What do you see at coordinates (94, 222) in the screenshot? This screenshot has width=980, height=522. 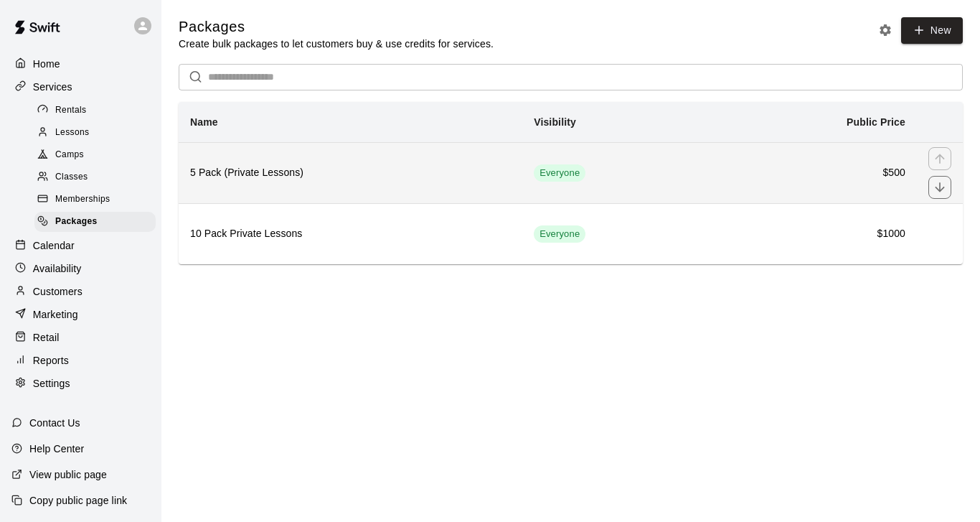 I see `div: Packages` at bounding box center [94, 222].